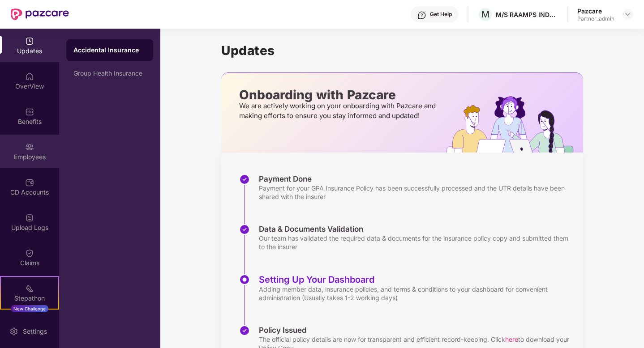 This screenshot has width=644, height=348. Describe the element at coordinates (30, 299) in the screenshot. I see `div: Stepathon` at that location.